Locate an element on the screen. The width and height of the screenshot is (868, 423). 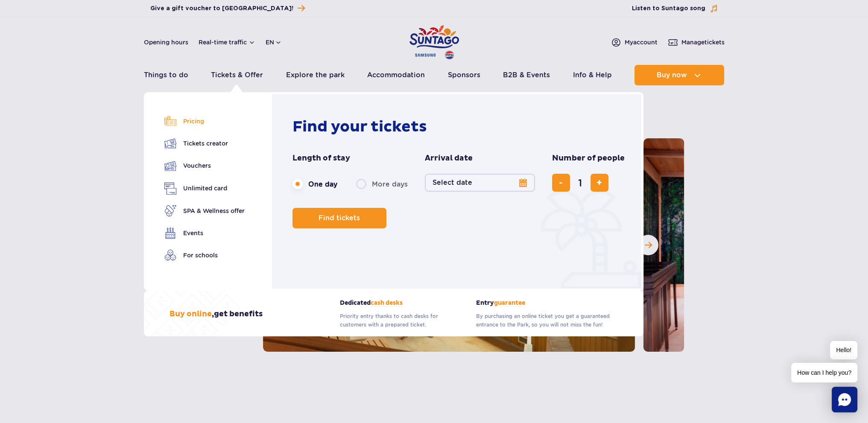
a: B2B & Events is located at coordinates (526, 75).